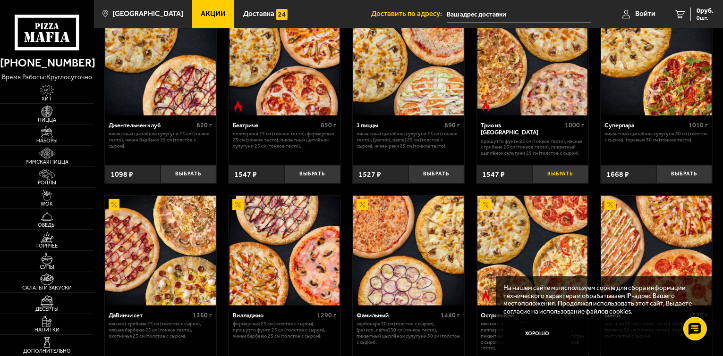 This screenshot has width=723, height=356. What do you see at coordinates (656, 251) in the screenshot?
I see `img: Бинго` at bounding box center [656, 251].